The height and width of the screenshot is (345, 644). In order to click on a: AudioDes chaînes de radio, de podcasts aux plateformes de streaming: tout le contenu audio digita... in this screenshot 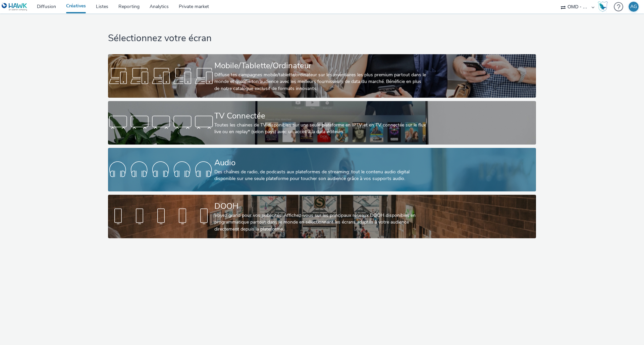, I will do `click(322, 169)`.